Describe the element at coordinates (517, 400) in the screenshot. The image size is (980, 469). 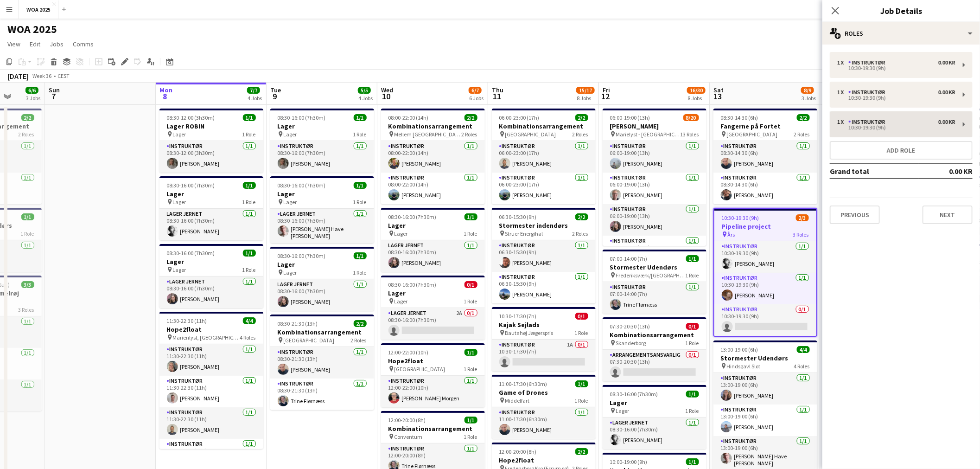
I see `span: Middelfart` at that location.